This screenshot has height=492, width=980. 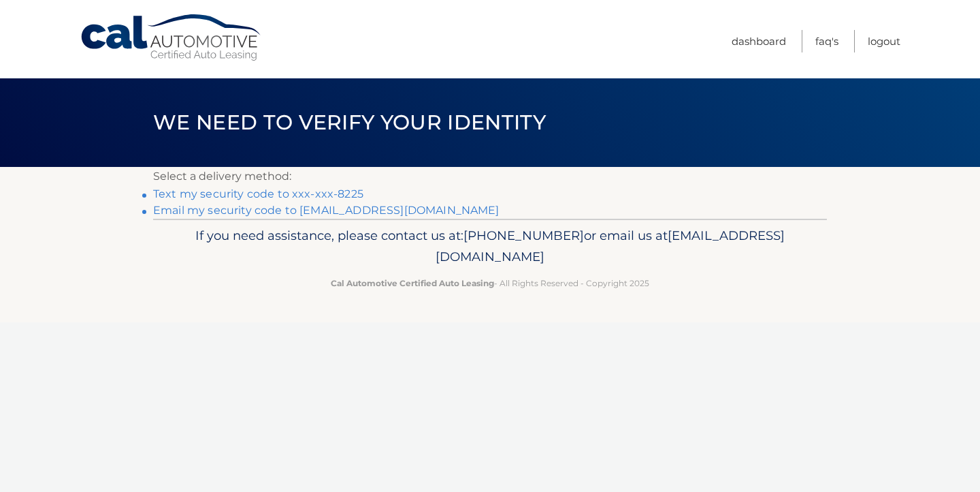 What do you see at coordinates (827, 41) in the screenshot?
I see `a: FAQ's` at bounding box center [827, 41].